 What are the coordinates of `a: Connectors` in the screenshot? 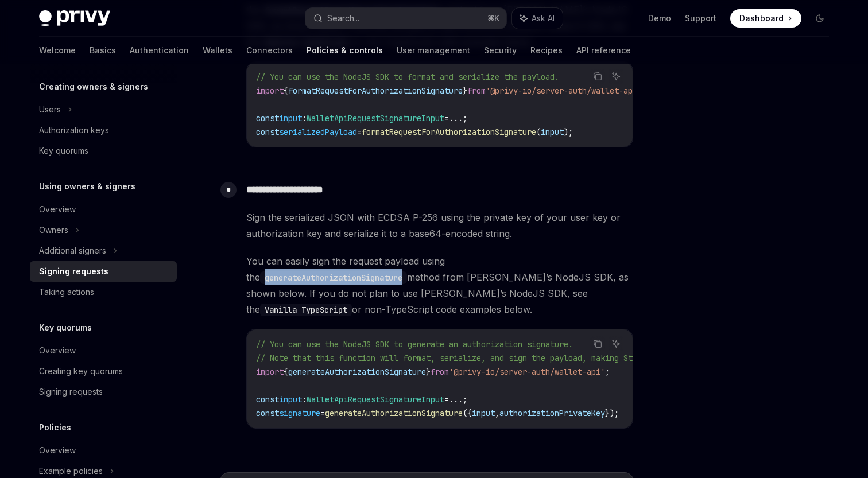 It's located at (269, 50).